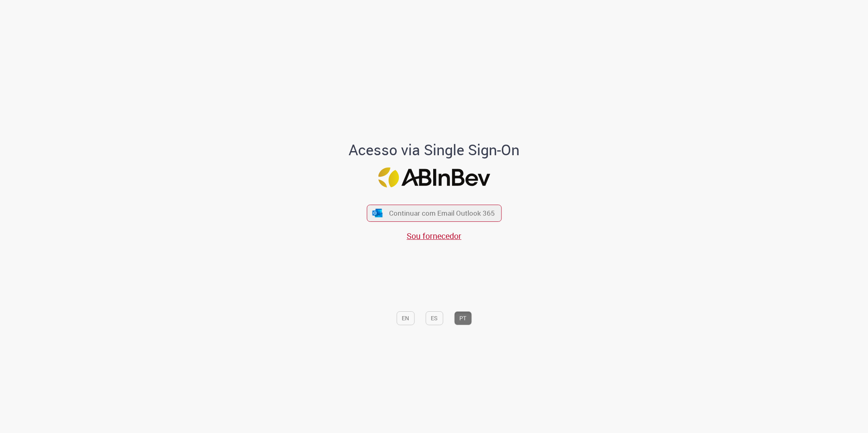 This screenshot has height=433, width=868. I want to click on a: Sou fornecedor, so click(434, 235).